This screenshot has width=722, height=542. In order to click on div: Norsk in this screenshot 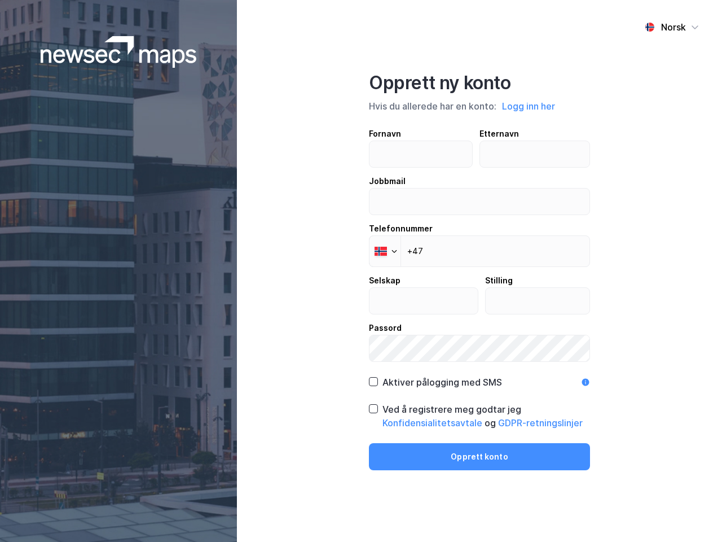, I will do `click(674, 27)`.